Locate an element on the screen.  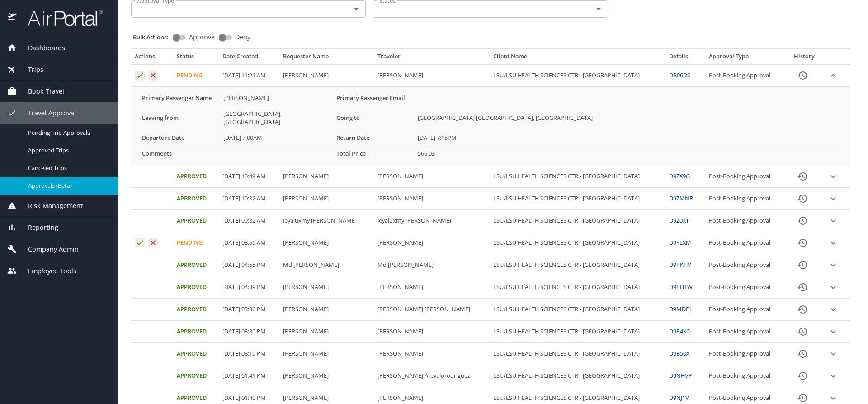
button: Approve request is located at coordinates (139, 243).